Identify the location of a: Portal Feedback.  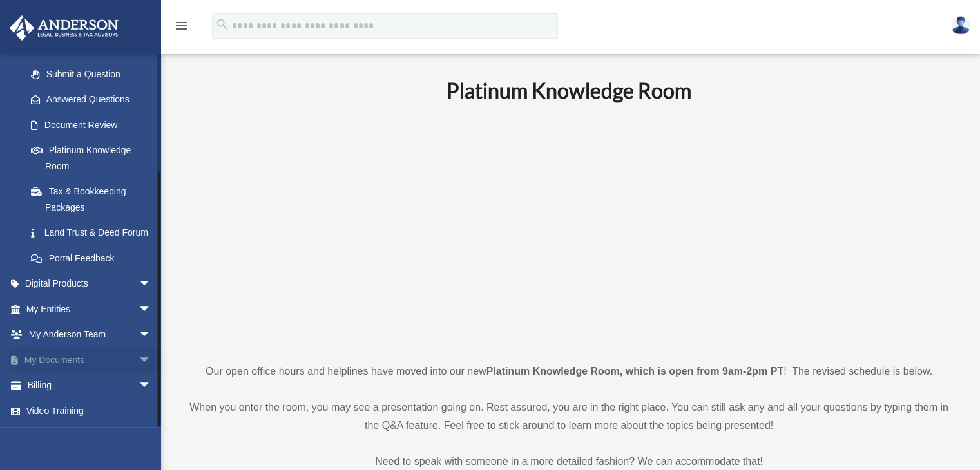
(94, 258).